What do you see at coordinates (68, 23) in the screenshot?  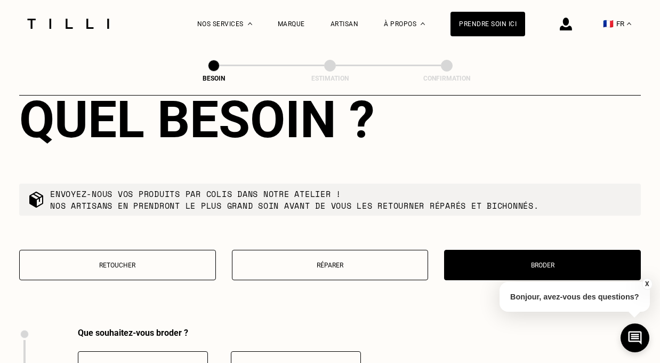 I see `a: Logo du service de couturière Tilli` at bounding box center [68, 23].